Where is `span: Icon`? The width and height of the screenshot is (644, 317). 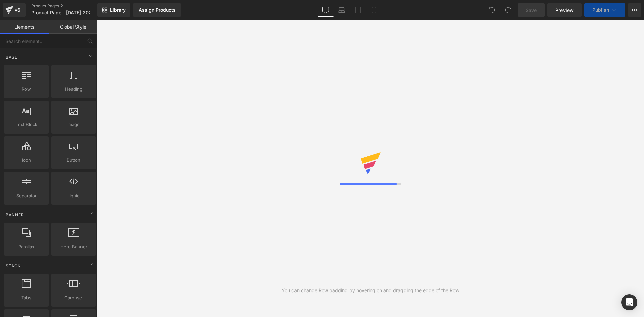
span: Icon is located at coordinates (26, 160).